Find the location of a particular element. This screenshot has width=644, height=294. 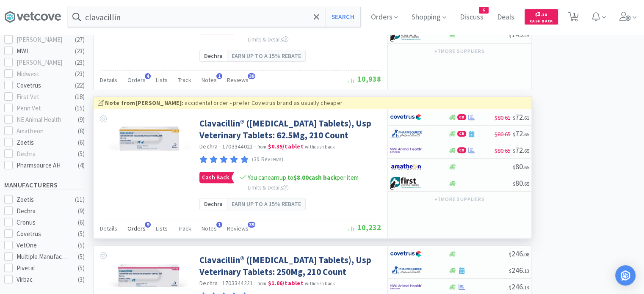

span: . 13 is located at coordinates (526, 271).